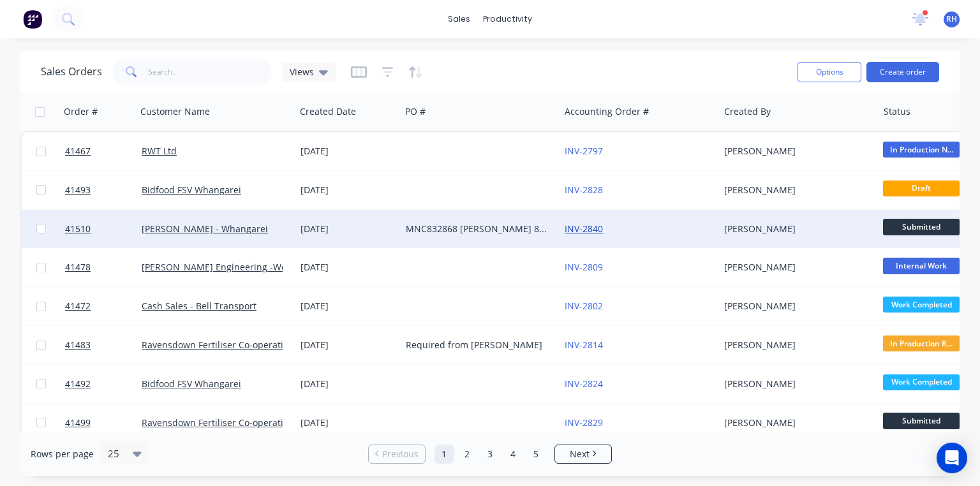 Image resolution: width=980 pixels, height=486 pixels. I want to click on a: INV-2802, so click(584, 306).